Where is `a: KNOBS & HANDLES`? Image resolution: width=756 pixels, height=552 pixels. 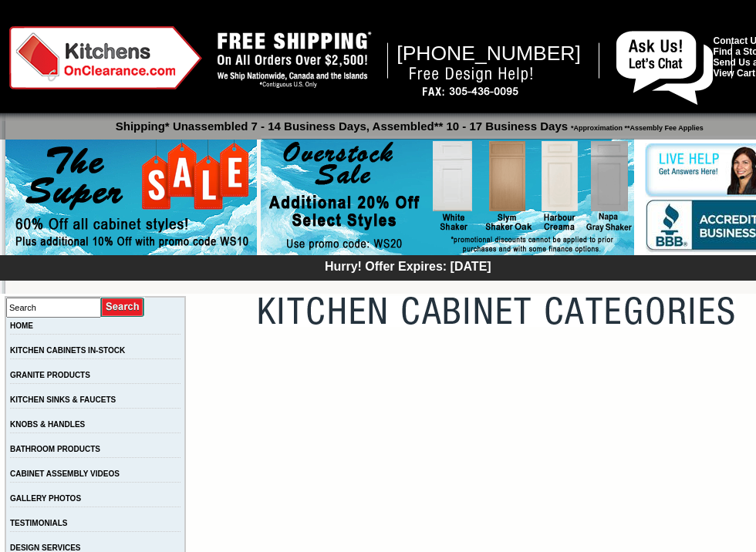 a: KNOBS & HANDLES is located at coordinates (47, 424).